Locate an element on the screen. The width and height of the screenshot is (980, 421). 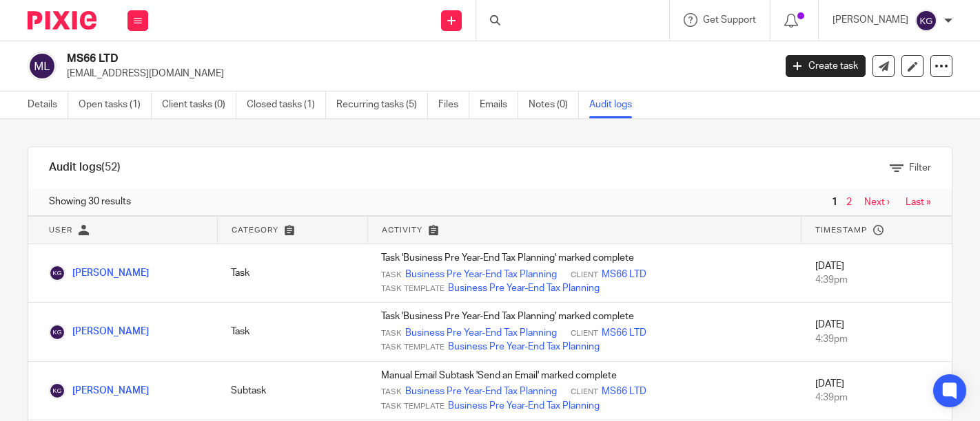
a: Next › is located at coordinates (876, 202).